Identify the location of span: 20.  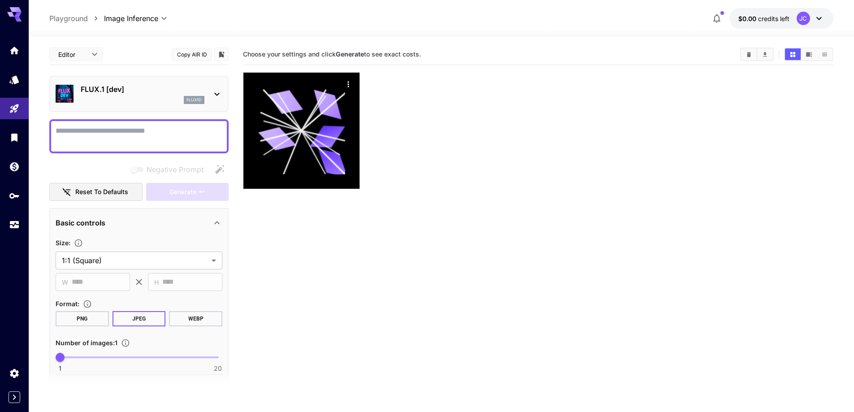
(218, 368).